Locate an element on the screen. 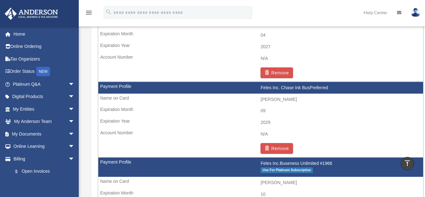 Image resolution: width=425 pixels, height=197 pixels. span: Use For Platinum Subscription is located at coordinates (286, 170).